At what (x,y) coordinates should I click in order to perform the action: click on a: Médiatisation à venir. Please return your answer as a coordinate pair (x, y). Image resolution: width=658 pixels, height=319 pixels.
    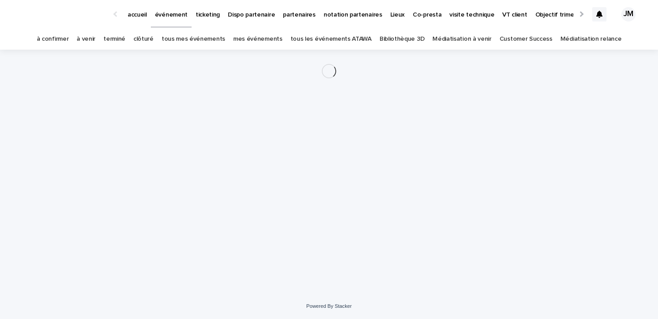
    Looking at the image, I should click on (462, 39).